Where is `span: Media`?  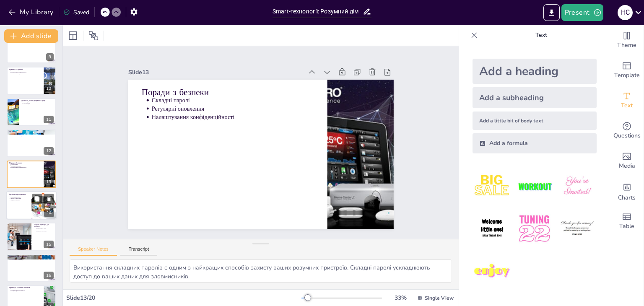
span: Media is located at coordinates (627, 166).